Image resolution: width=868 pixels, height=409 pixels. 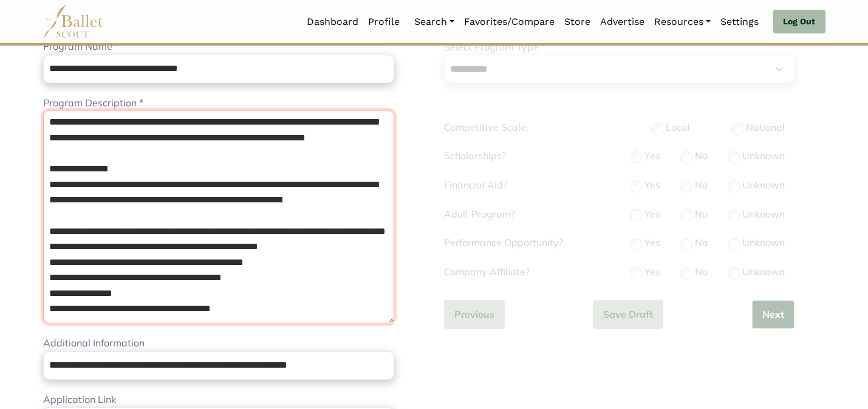 What do you see at coordinates (434, 22) in the screenshot?
I see `a: Search` at bounding box center [434, 22].